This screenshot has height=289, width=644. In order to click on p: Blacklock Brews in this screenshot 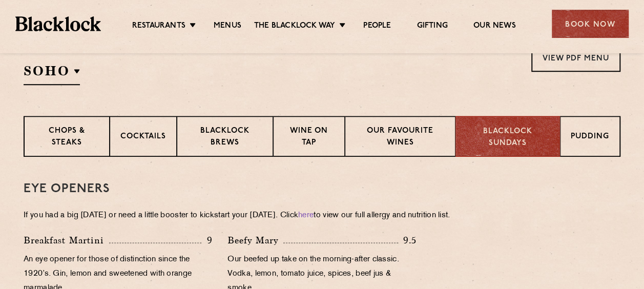, I will do `click(225, 137)`.